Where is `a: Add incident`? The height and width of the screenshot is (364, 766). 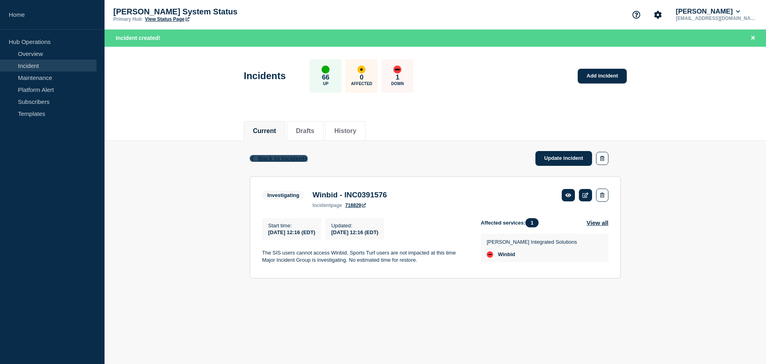 a: Add incident is located at coordinates (602, 76).